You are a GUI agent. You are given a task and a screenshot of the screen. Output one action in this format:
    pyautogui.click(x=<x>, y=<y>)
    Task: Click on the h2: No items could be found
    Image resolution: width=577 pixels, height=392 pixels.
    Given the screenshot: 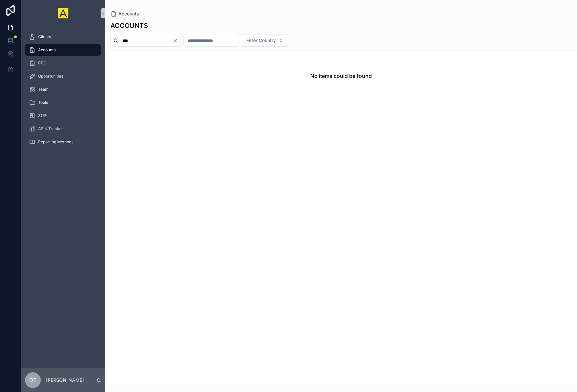 What is the action you would take?
    pyautogui.click(x=341, y=76)
    